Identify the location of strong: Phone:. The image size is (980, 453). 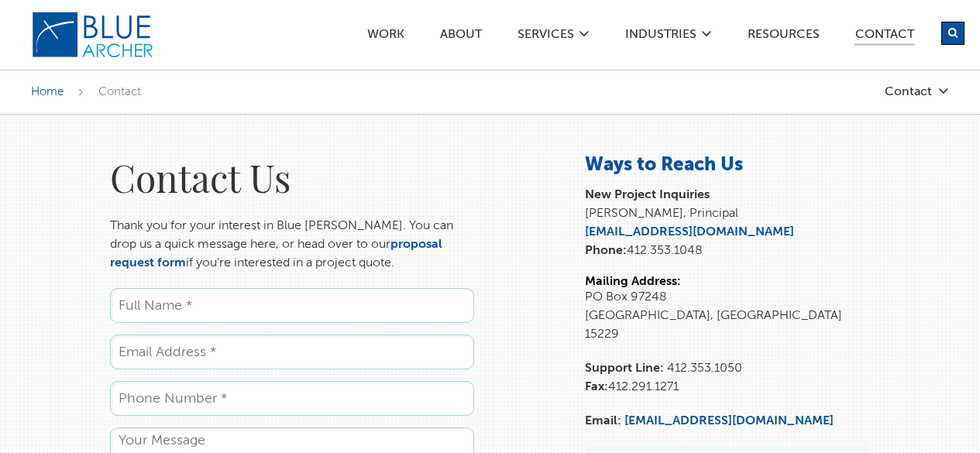
(606, 251).